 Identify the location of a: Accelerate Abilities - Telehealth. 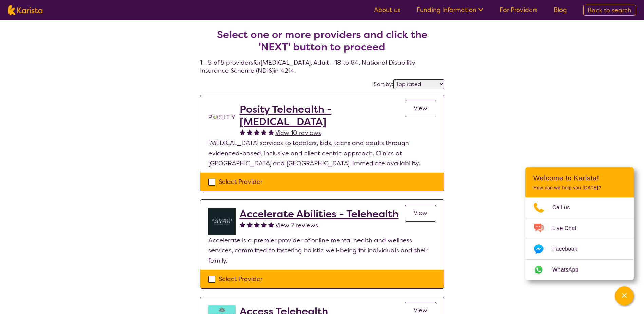
(319, 214).